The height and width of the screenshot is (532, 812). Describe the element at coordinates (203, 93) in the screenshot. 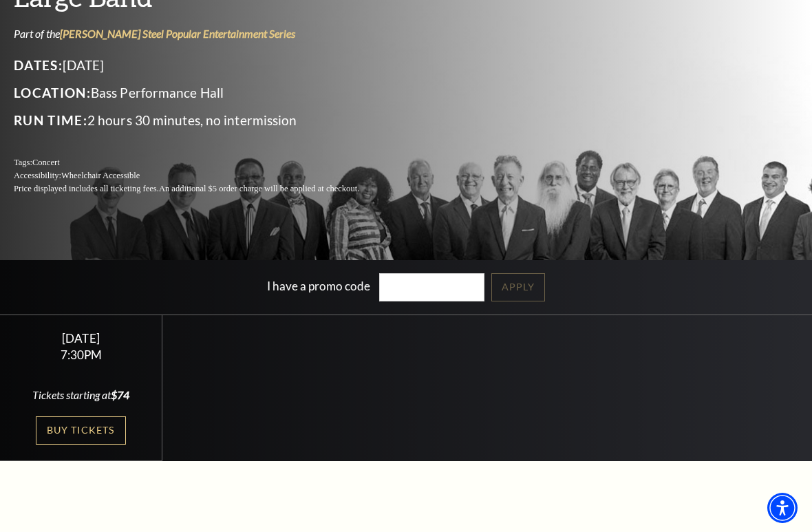

I see `p: Bass Performance Hall` at that location.